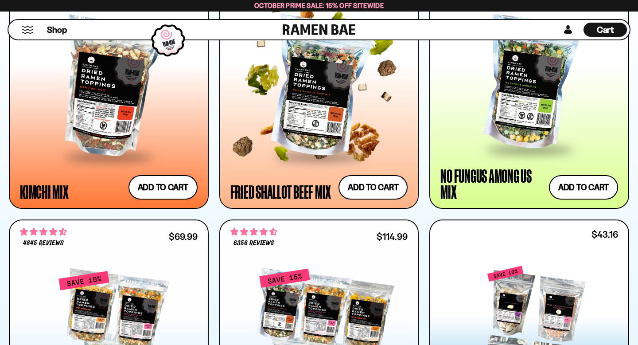 This screenshot has height=345, width=638. What do you see at coordinates (605, 30) in the screenshot?
I see `div: Cart` at bounding box center [605, 30].